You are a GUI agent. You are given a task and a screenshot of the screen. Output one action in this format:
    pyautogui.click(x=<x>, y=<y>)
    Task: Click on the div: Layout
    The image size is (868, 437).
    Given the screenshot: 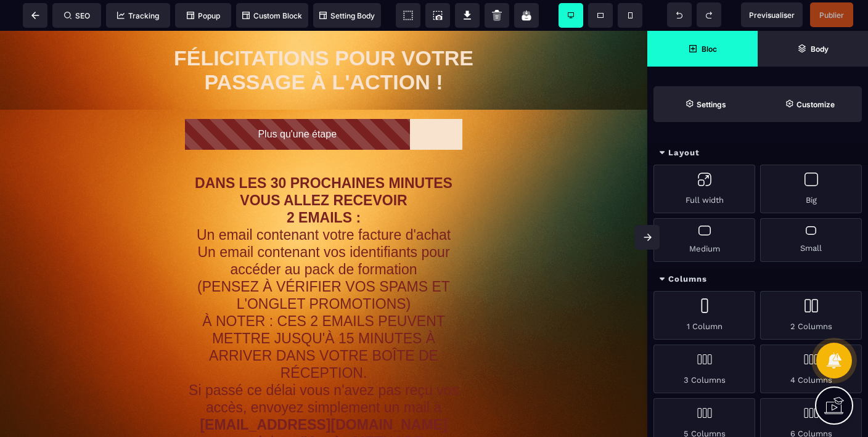 What is the action you would take?
    pyautogui.click(x=758, y=153)
    